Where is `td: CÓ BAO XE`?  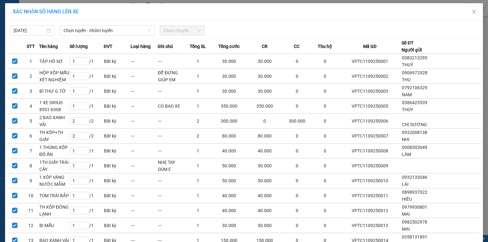 td: CÓ BAO XE is located at coordinates (171, 106).